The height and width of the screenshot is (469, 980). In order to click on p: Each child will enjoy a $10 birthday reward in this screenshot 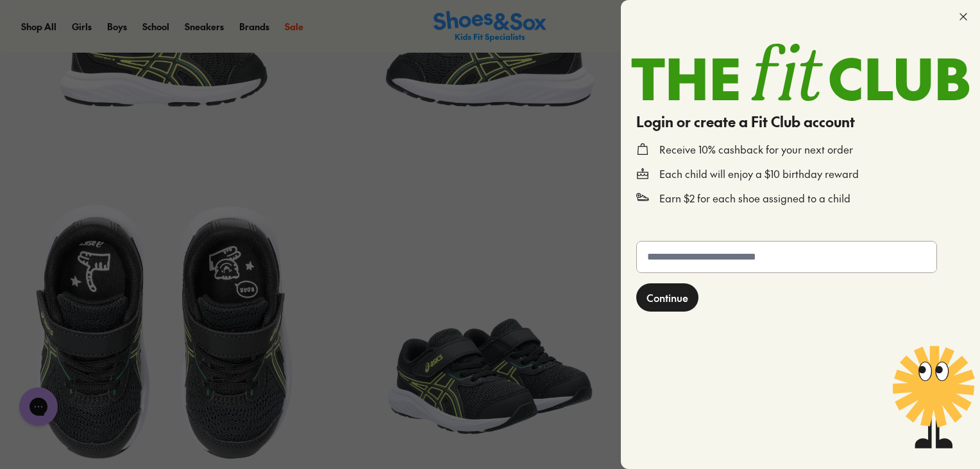, I will do `click(758, 174)`.